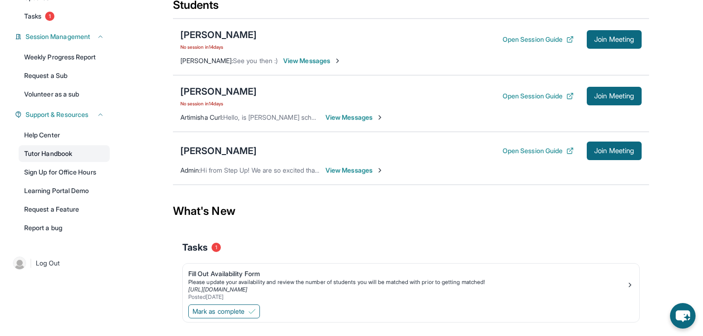  What do you see at coordinates (64, 172) in the screenshot?
I see `a: Sign Up for Office Hours` at bounding box center [64, 172].